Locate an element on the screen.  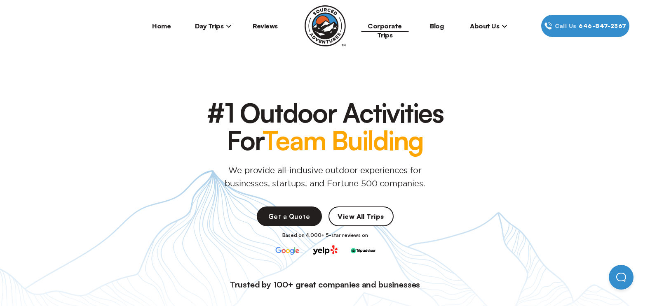
span: Day Trips is located at coordinates (213, 26).